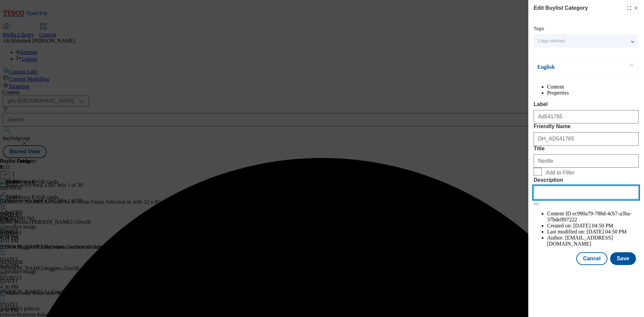  I want to click on input: Enter Label, so click(586, 117).